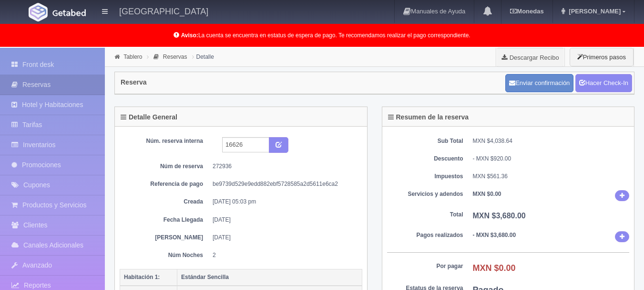 The height and width of the screenshot is (290, 644). What do you see at coordinates (165, 184) in the screenshot?
I see `dt: Referencia de pago` at bounding box center [165, 184].